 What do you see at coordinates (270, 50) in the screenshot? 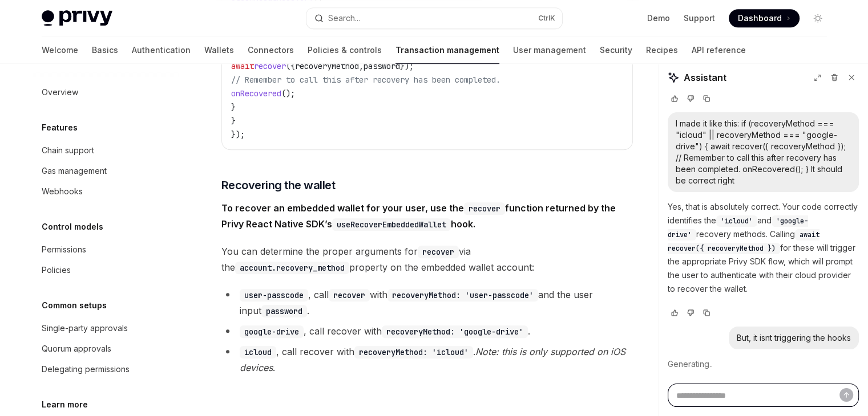
I see `a: Connectors` at bounding box center [270, 50].